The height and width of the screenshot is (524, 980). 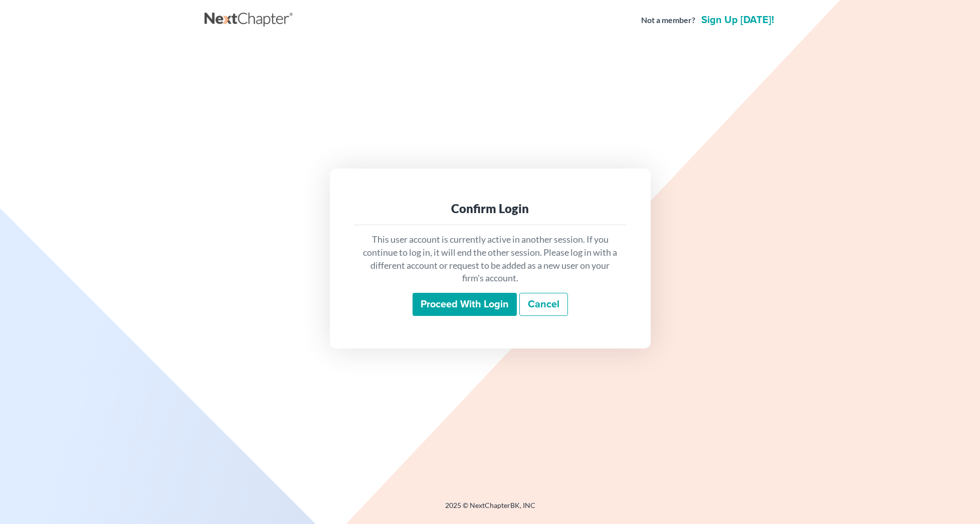 What do you see at coordinates (490, 209) in the screenshot?
I see `div: Confirm Login` at bounding box center [490, 209].